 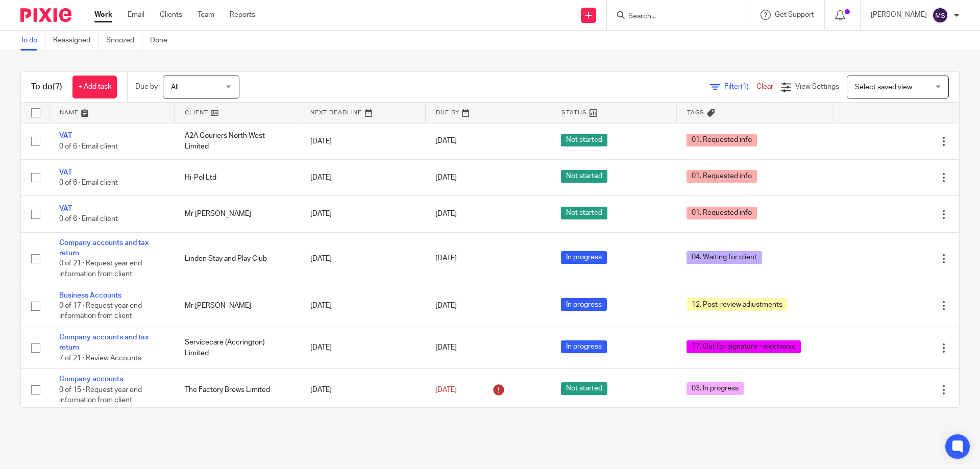 What do you see at coordinates (794, 15) in the screenshot?
I see `span: Get Support` at bounding box center [794, 15].